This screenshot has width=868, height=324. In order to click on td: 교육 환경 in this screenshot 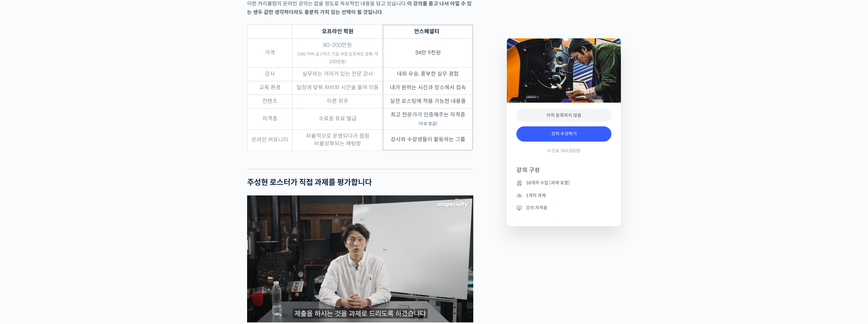, I will do `click(270, 87)`.